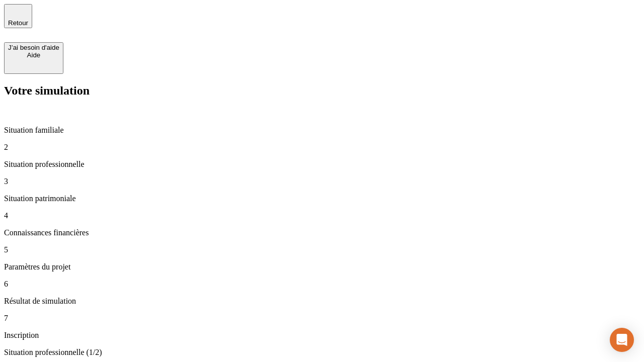 Image resolution: width=644 pixels, height=362 pixels. Describe the element at coordinates (322, 165) in the screenshot. I see `p: Situation professionnelle` at that location.